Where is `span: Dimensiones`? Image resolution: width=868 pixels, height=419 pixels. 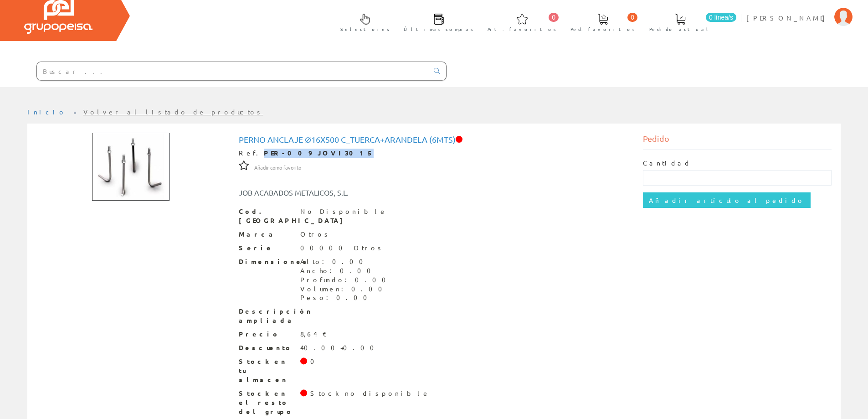
span: Dimensiones is located at coordinates (266, 262).